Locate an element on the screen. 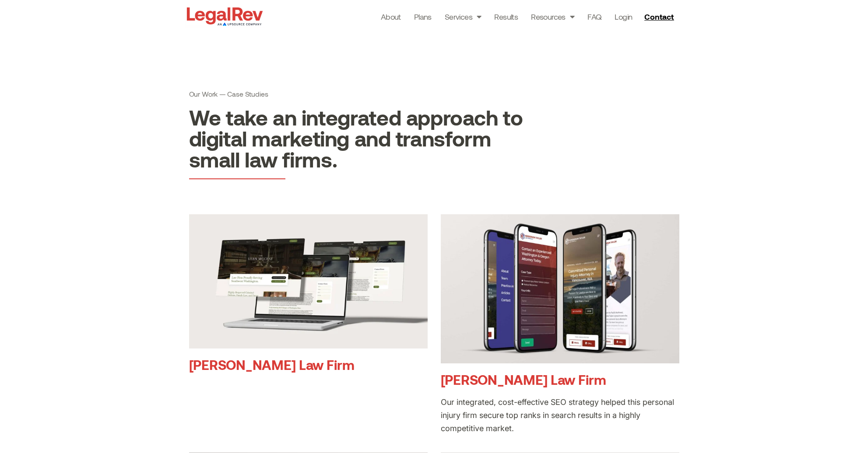  a: Contact is located at coordinates (660, 16).